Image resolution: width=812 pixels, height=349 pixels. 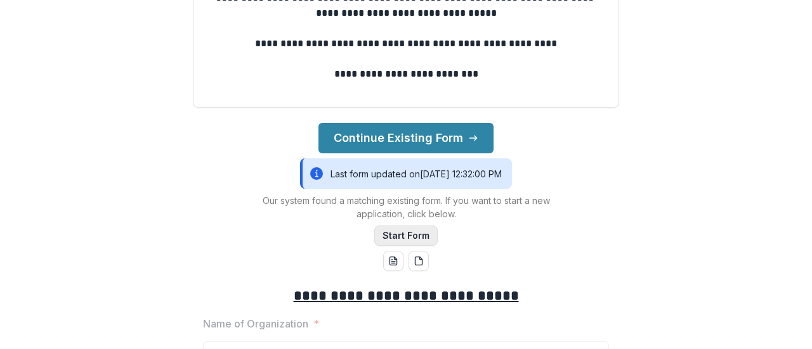 What do you see at coordinates (406, 236) in the screenshot?
I see `button: Start Form` at bounding box center [406, 236].